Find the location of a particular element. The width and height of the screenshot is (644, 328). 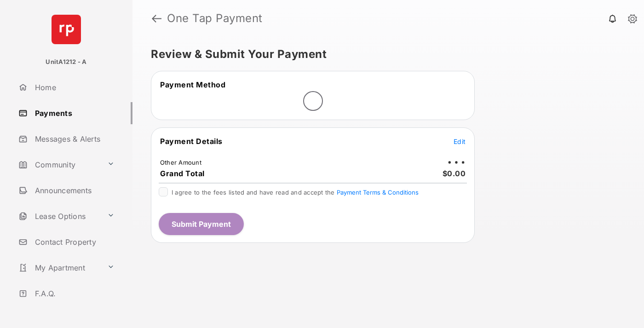

img: svg+xml;base64,PHN2ZyB4bWxucz0iaHR0cDovL3d3dy53My5vcmcvMjAwMC9zdmciIHdpZHRoPSI2NCIgaGVpZ2h0PSI2NC... is located at coordinates (66, 29).